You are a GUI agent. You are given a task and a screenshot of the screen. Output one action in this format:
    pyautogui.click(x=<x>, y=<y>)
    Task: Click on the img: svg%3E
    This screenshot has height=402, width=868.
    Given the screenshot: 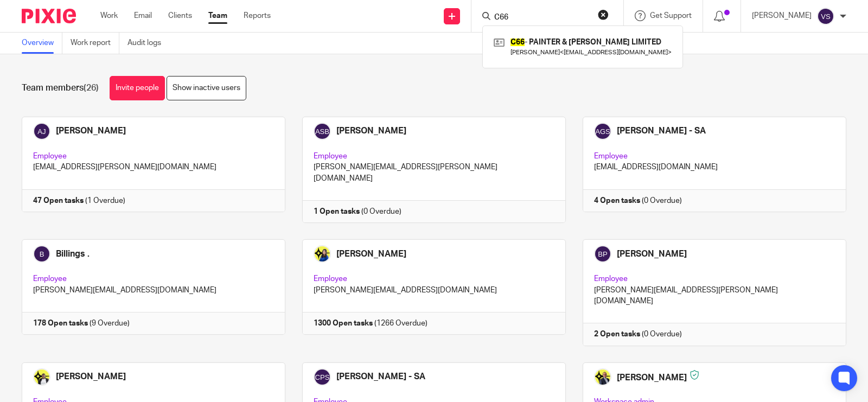 What is the action you would take?
    pyautogui.click(x=826, y=16)
    